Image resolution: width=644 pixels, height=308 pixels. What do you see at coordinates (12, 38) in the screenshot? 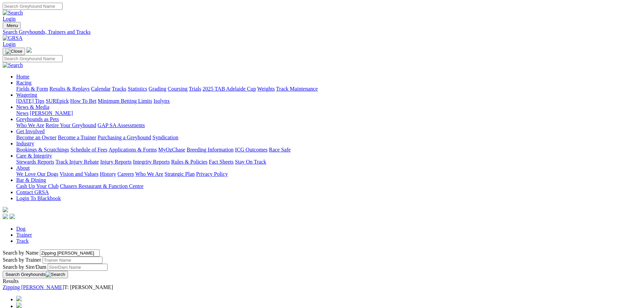
I see `img: GRSA` at bounding box center [12, 38].